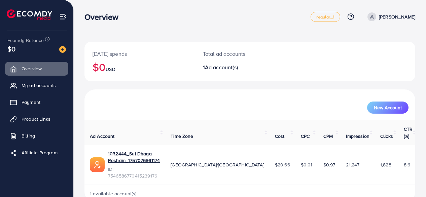 The width and height of the screenshot is (426, 197). I want to click on span: Overview, so click(32, 69).